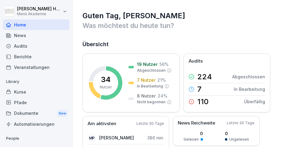 This screenshot has width=308, height=147. I want to click on p: People, so click(36, 139).